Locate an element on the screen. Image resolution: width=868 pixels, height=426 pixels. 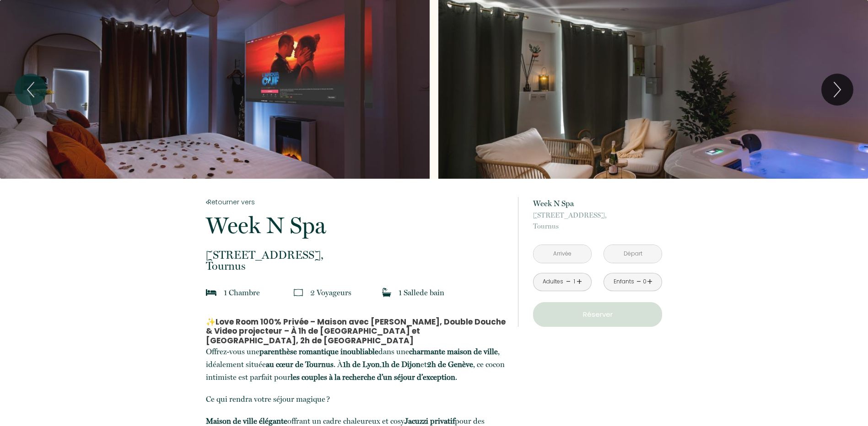
div: 0 is located at coordinates (645, 281).